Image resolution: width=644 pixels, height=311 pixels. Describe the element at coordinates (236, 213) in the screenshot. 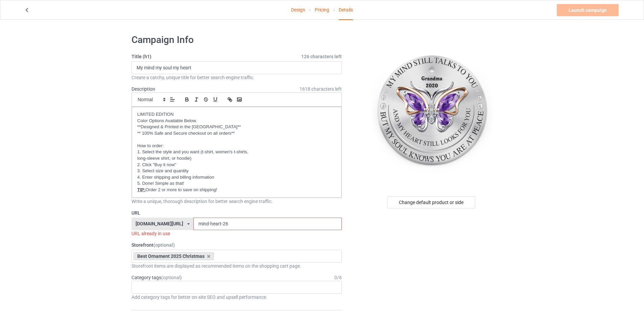

I see `label: URL` at that location.